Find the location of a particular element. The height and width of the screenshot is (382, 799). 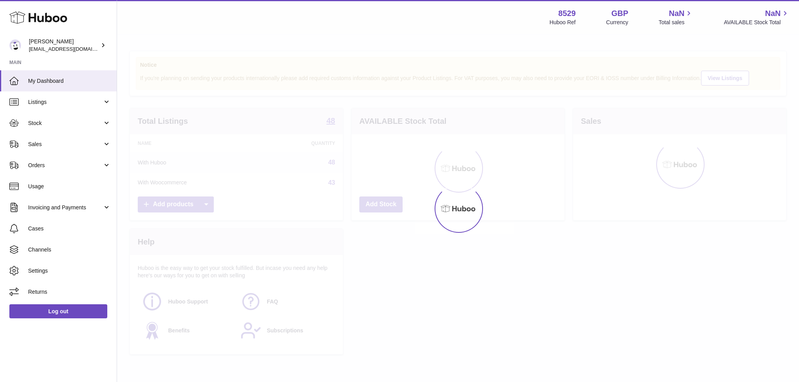

span: Listings is located at coordinates (65, 102).